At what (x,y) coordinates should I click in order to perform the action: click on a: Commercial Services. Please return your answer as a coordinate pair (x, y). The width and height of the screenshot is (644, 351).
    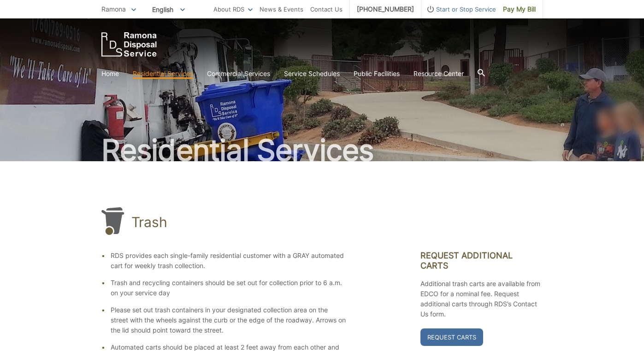
    Looking at the image, I should click on (238, 74).